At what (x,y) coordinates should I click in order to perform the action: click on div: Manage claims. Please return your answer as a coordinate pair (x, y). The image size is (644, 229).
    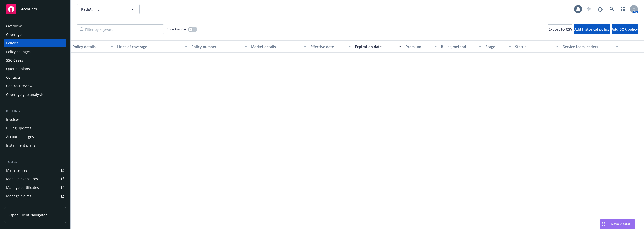
    Looking at the image, I should click on (18, 196).